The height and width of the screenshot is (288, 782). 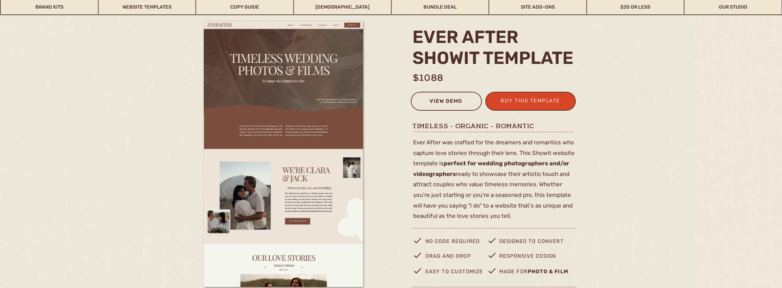 What do you see at coordinates (452, 258) in the screenshot?
I see `p: drag and drop` at bounding box center [452, 258].